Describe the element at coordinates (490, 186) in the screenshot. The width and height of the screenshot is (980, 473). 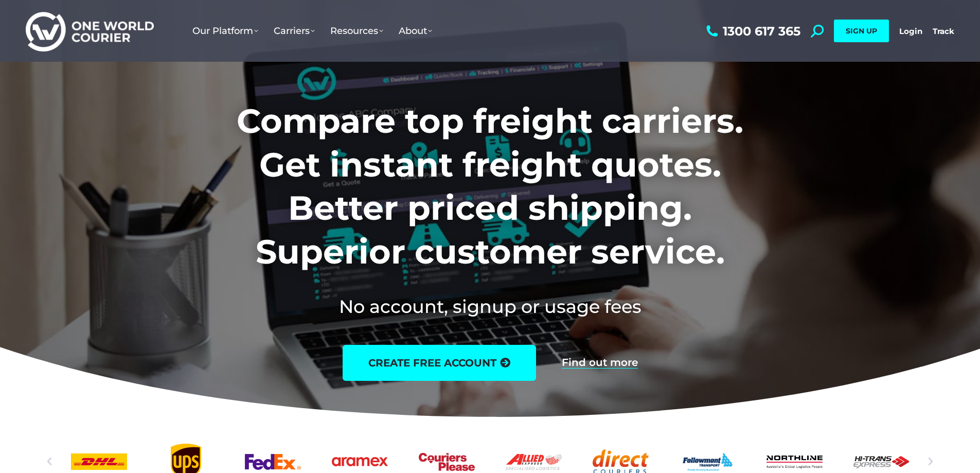
I see `h1: Compare top freight carriers. Get instant freight quotes. Better priced shipping. Superior custom...` at that location.